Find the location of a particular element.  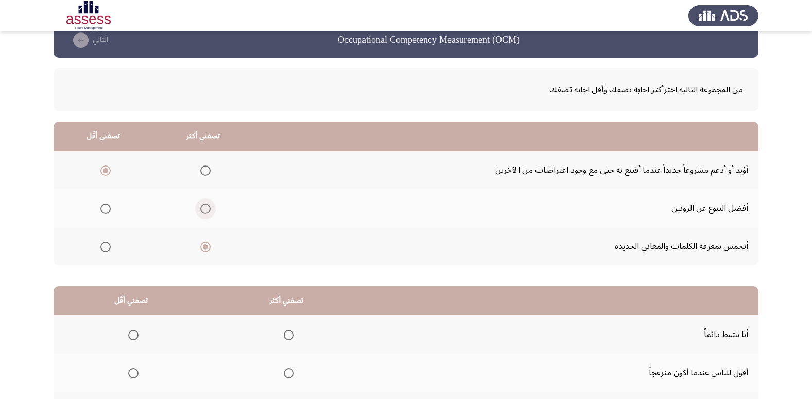

button: check the missing is located at coordinates (89, 40).